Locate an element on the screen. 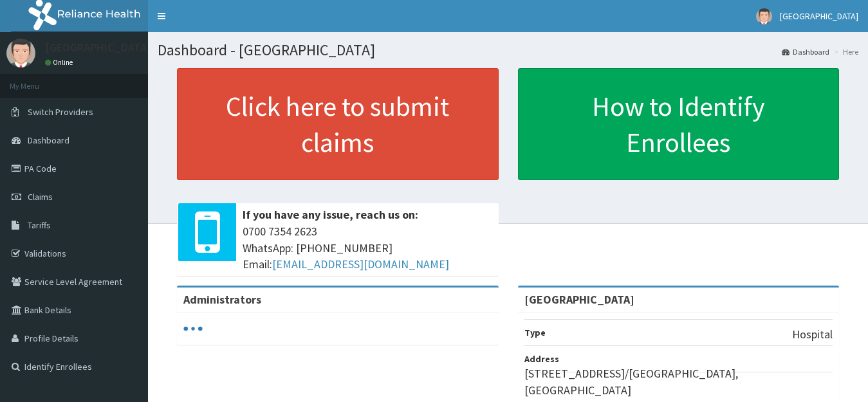  a: Click here to submit claims is located at coordinates (337, 124).